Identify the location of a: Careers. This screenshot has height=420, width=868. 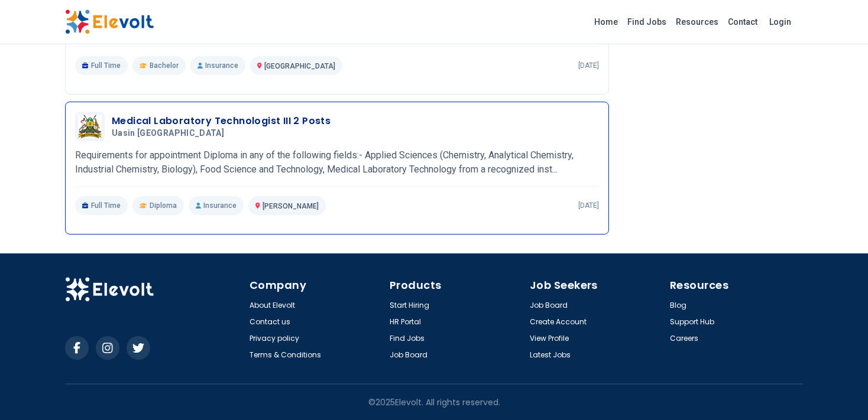
(684, 339).